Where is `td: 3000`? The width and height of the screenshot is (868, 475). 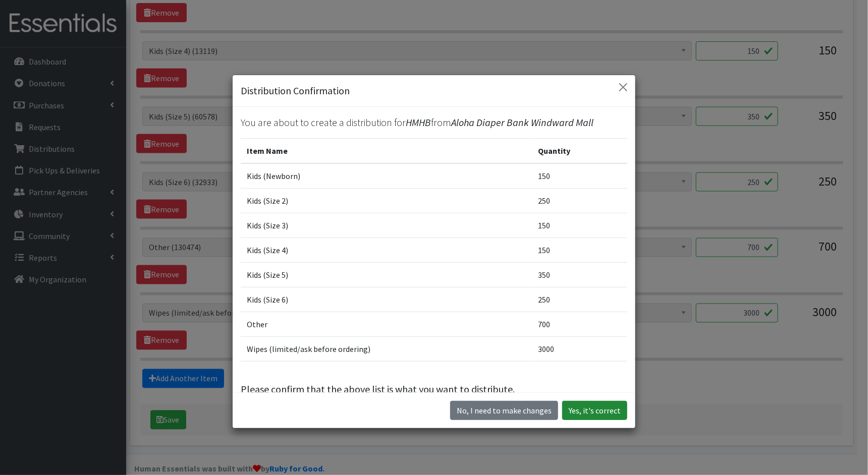
td: 3000 is located at coordinates (579, 349).